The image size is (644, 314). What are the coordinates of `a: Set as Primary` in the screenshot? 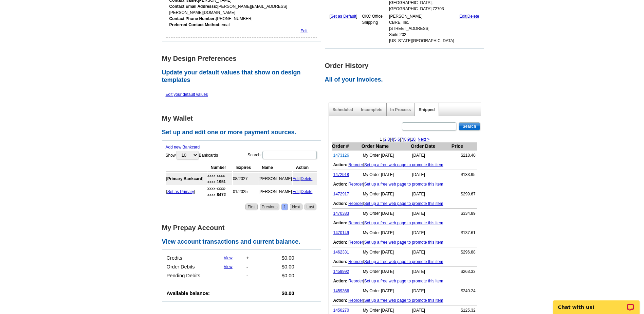 It's located at (181, 191).